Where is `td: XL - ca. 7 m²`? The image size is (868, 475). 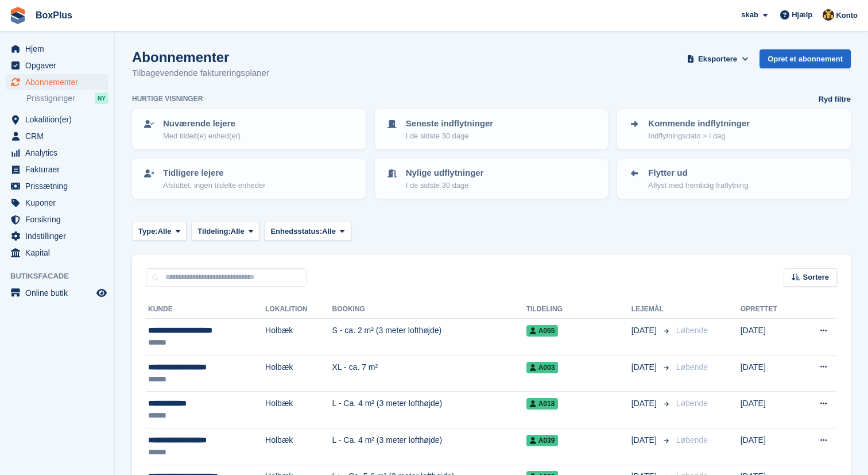 td: XL - ca. 7 m² is located at coordinates (429, 373).